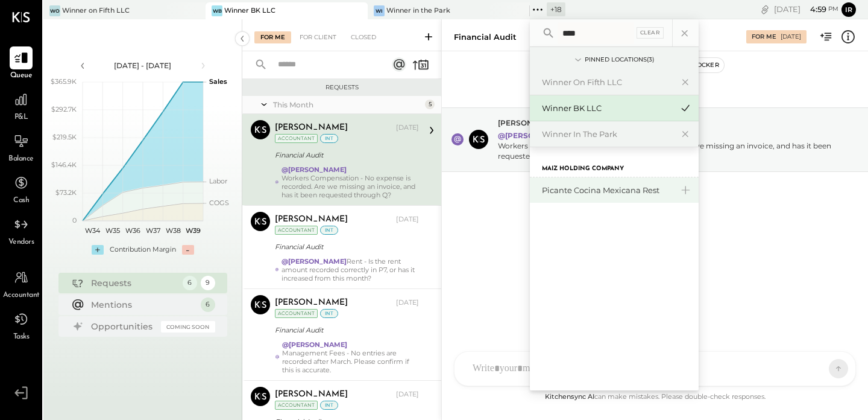  What do you see at coordinates (218, 181) in the screenshot?
I see `text: Labor` at bounding box center [218, 181].